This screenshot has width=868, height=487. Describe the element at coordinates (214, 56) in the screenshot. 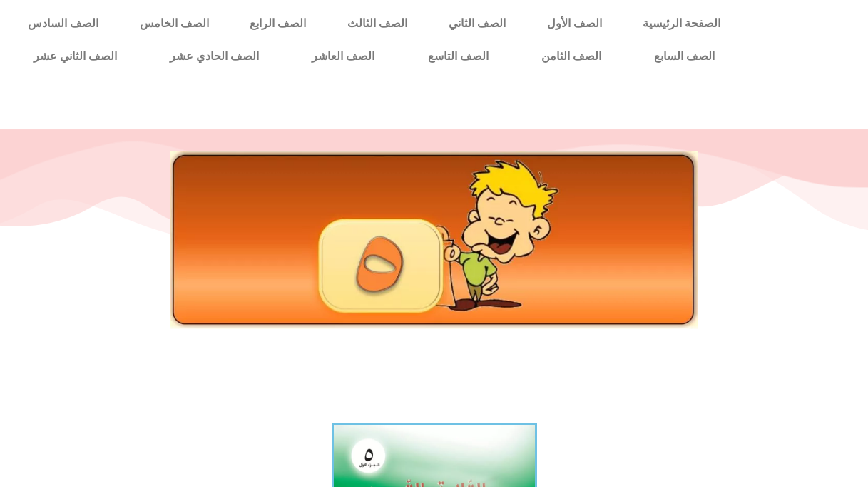

I see `a: الصف الحادي عشر` at that location.